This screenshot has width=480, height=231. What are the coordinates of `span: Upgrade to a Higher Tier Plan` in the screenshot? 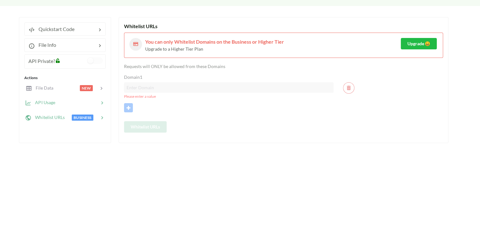 It's located at (174, 49).